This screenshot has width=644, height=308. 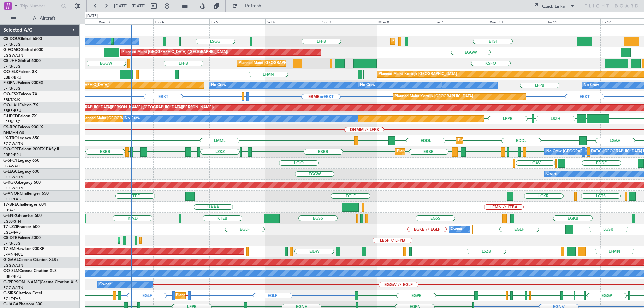 I want to click on a: T7-EMIHawker 900XP, so click(x=24, y=249).